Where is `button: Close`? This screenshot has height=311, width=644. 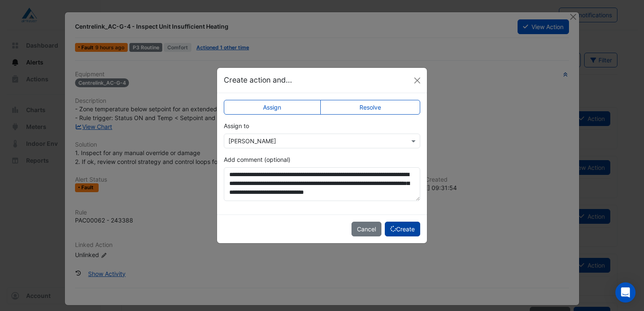 button: Close is located at coordinates (417, 81).